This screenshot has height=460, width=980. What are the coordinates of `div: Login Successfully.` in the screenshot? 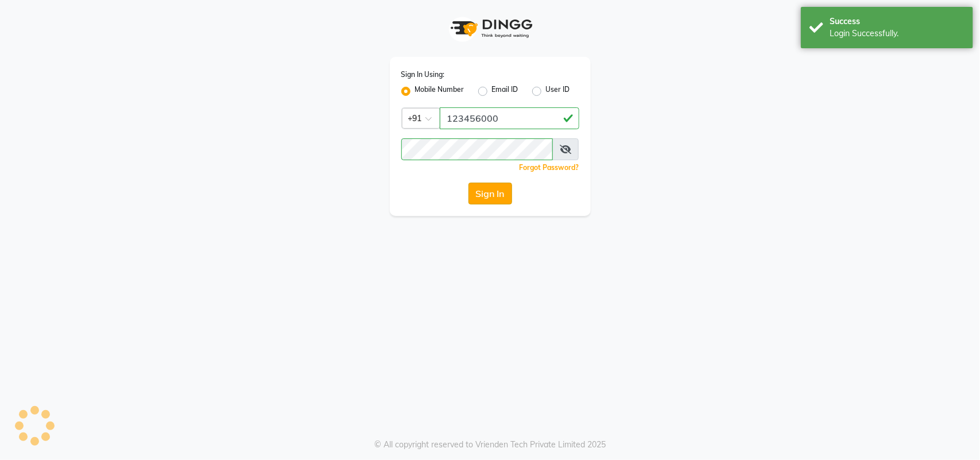 It's located at (897, 34).